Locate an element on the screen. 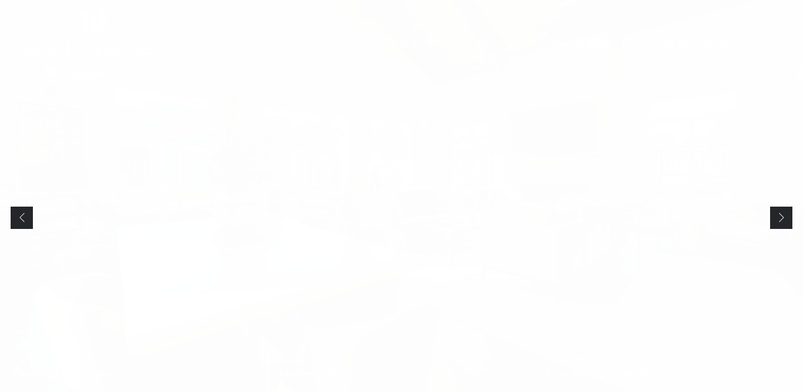  span: Thoughtful Interiors is located at coordinates (65, 374).